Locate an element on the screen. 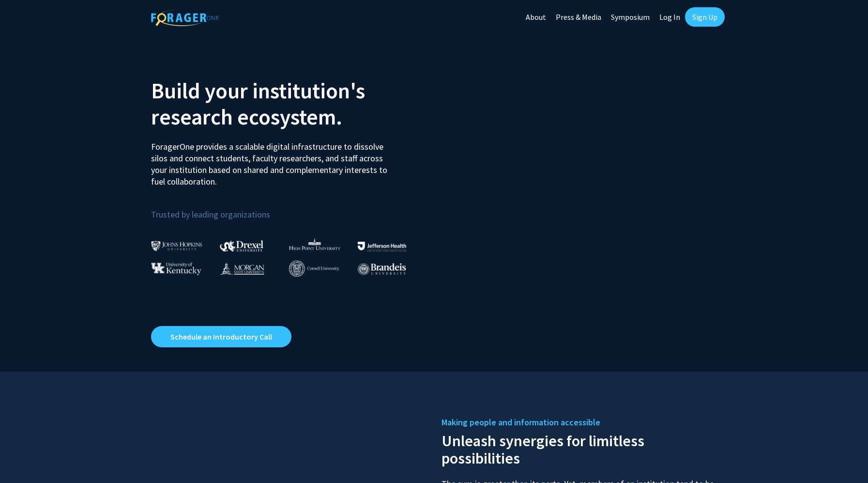  h2: Unleash synergies for limitless possibilities is located at coordinates (580, 448).